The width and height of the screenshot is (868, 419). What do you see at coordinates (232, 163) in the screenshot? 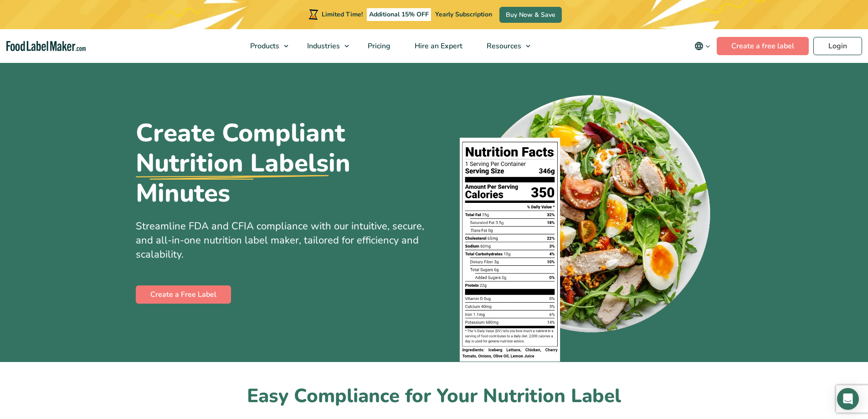
I see `u: Nutrition Labels` at bounding box center [232, 163].